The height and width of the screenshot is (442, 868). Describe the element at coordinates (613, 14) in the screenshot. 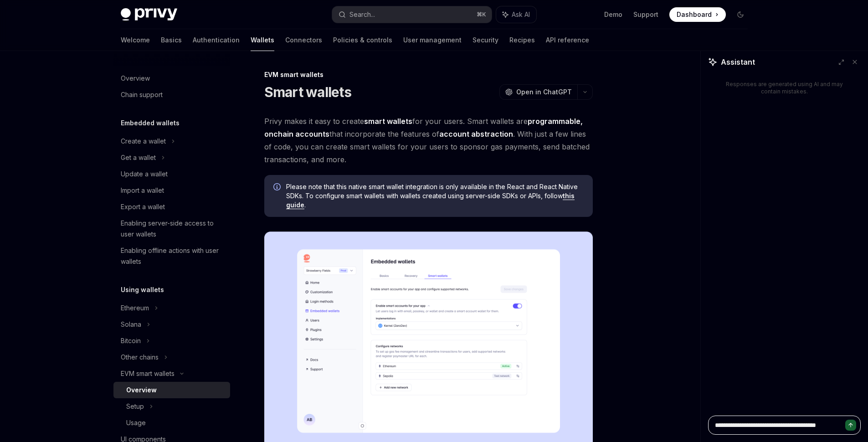

I see `a: Demo` at that location.